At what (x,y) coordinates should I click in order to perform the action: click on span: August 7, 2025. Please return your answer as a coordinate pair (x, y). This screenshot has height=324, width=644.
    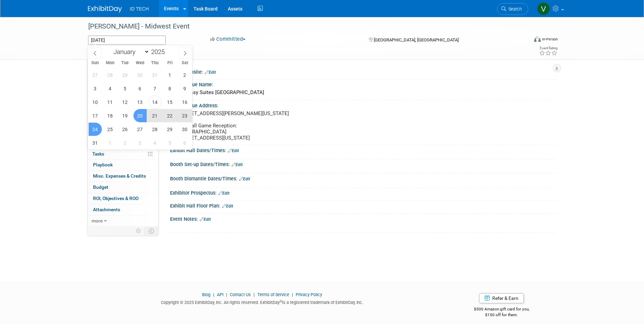
    Looking at the image, I should click on (155, 88).